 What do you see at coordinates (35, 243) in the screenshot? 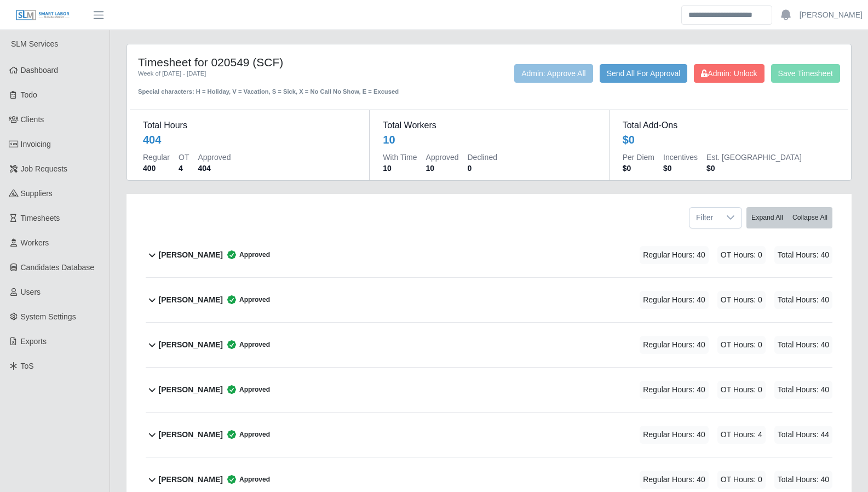
I see `span: Workers` at bounding box center [35, 243].